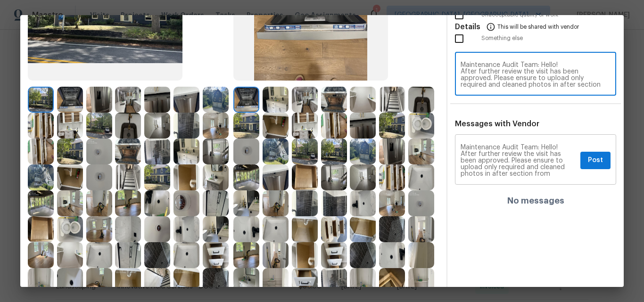 This screenshot has width=644, height=302. What do you see at coordinates (549, 38) in the screenshot?
I see `span: Something else` at bounding box center [549, 38].